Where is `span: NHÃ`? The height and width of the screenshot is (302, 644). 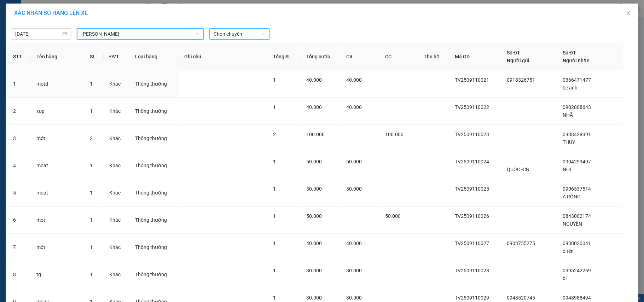
span: NHÃ is located at coordinates (568, 115).